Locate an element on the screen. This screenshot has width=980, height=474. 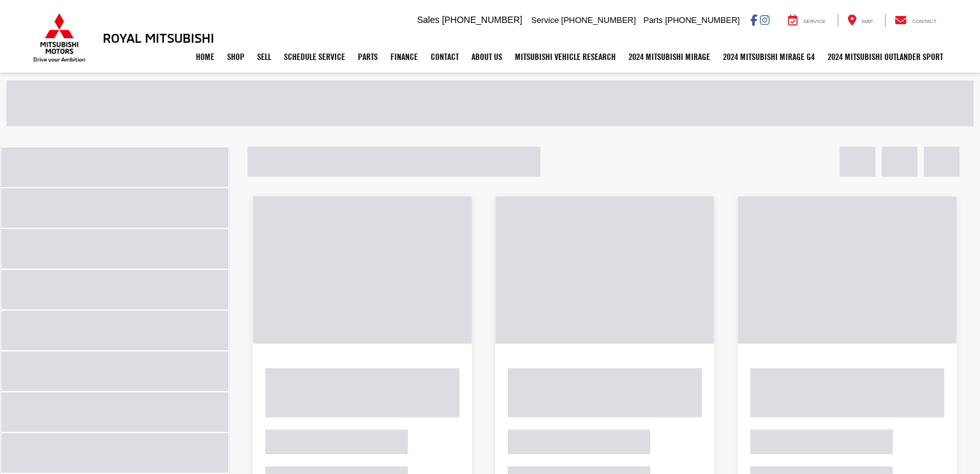
a: Finance is located at coordinates (404, 57).